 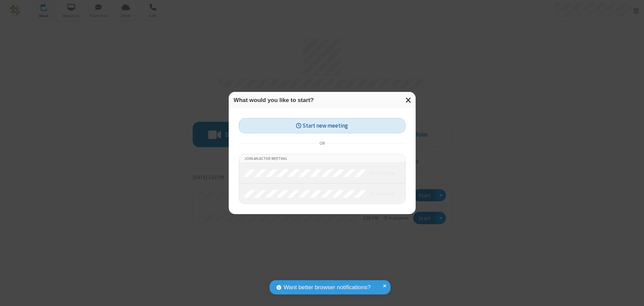 I want to click on li: Join an active meeting, so click(x=322, y=159).